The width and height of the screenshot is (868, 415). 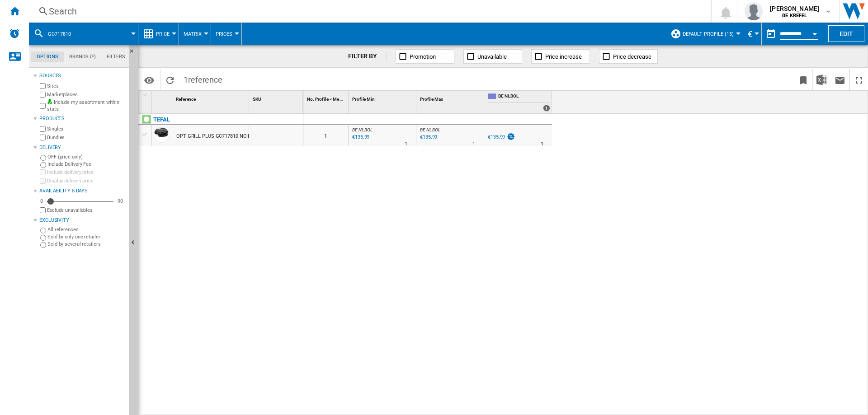 What do you see at coordinates (170, 80) in the screenshot?
I see `button: Reload` at bounding box center [170, 80].